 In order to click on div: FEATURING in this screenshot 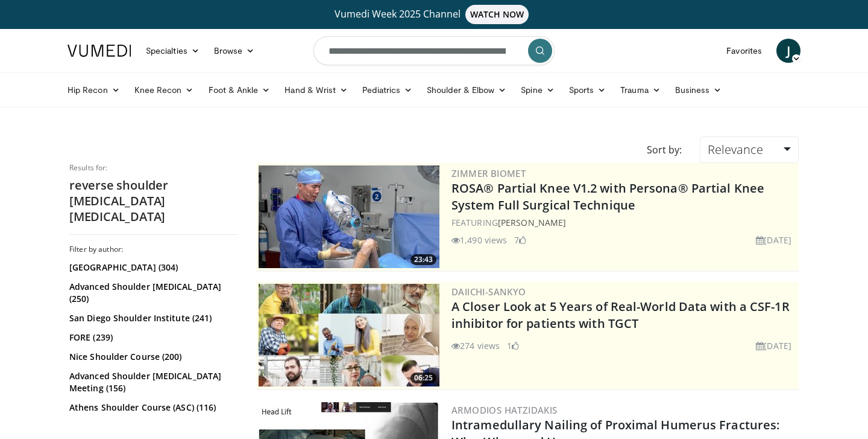, I will do `click(624, 222)`.